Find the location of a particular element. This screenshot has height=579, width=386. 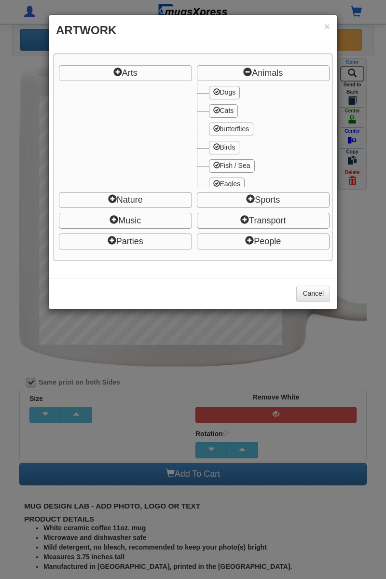

span: Eagles is located at coordinates (230, 184).